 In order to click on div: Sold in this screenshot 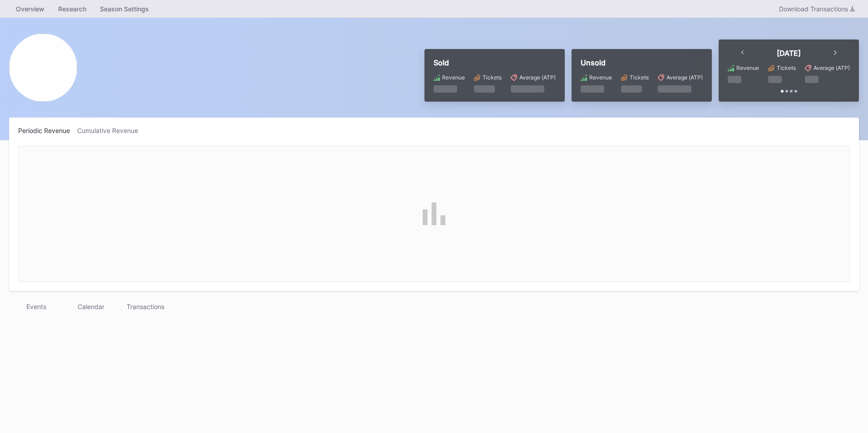, I will do `click(494, 63)`.